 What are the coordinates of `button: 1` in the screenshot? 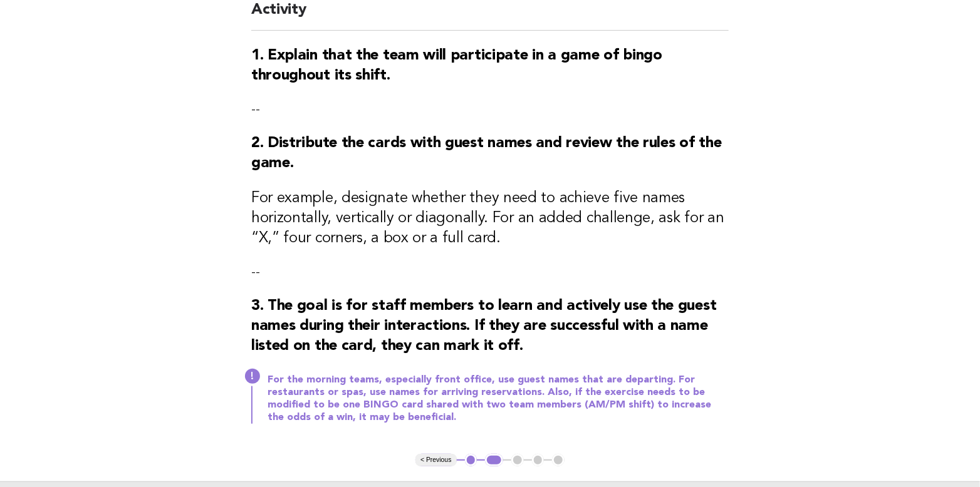 It's located at (471, 461).